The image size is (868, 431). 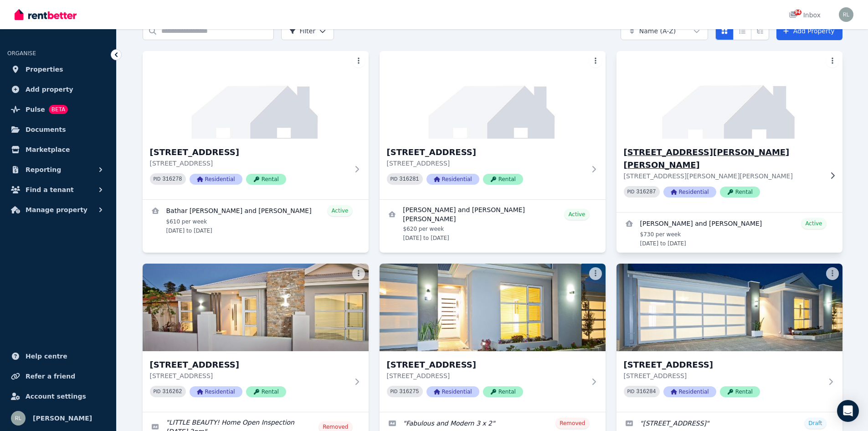 I want to click on span: Name (A-Z), so click(x=658, y=31).